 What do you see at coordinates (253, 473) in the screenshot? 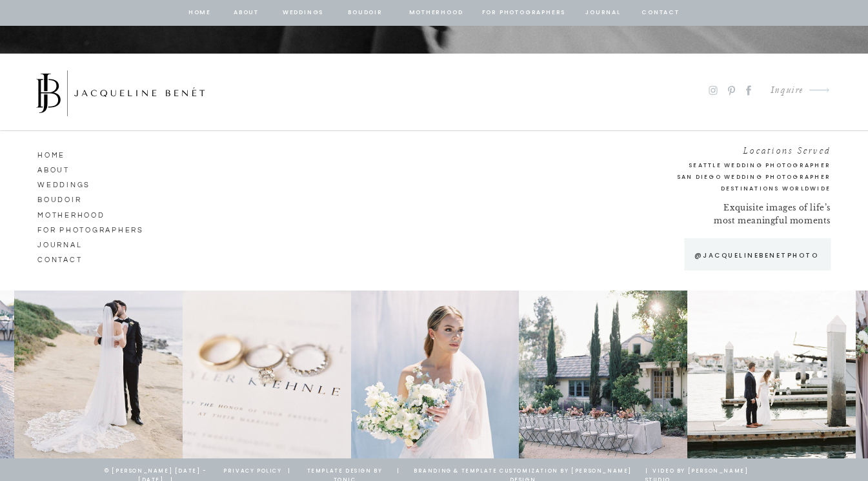
I see `a: privacy policy` at bounding box center [253, 473].